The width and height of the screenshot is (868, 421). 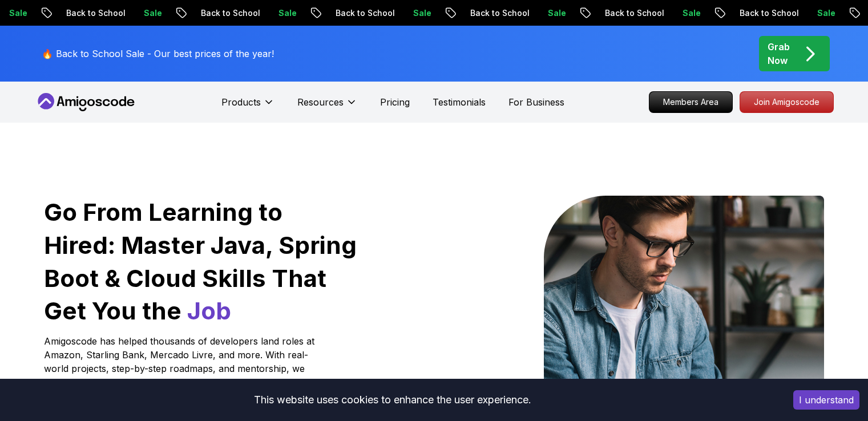 What do you see at coordinates (536, 102) in the screenshot?
I see `p: For Business` at bounding box center [536, 102].